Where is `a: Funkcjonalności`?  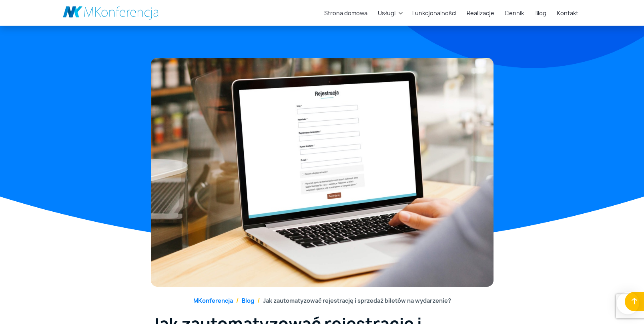
a: Funkcjonalności is located at coordinates (434, 13).